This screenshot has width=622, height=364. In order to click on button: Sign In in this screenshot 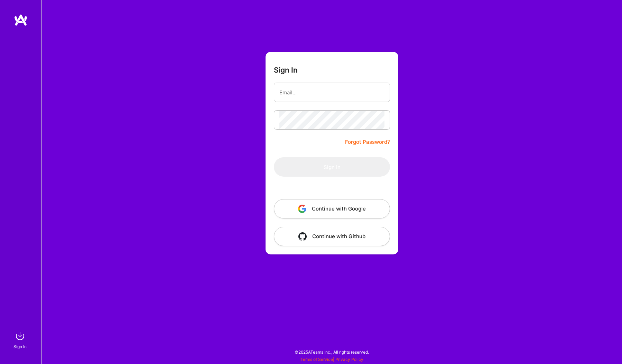, I will do `click(332, 167)`.